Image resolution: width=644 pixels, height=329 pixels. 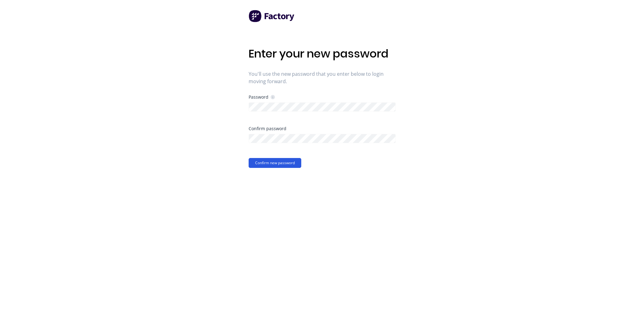 What do you see at coordinates (275, 163) in the screenshot?
I see `button: Confirm new password` at bounding box center [275, 163].